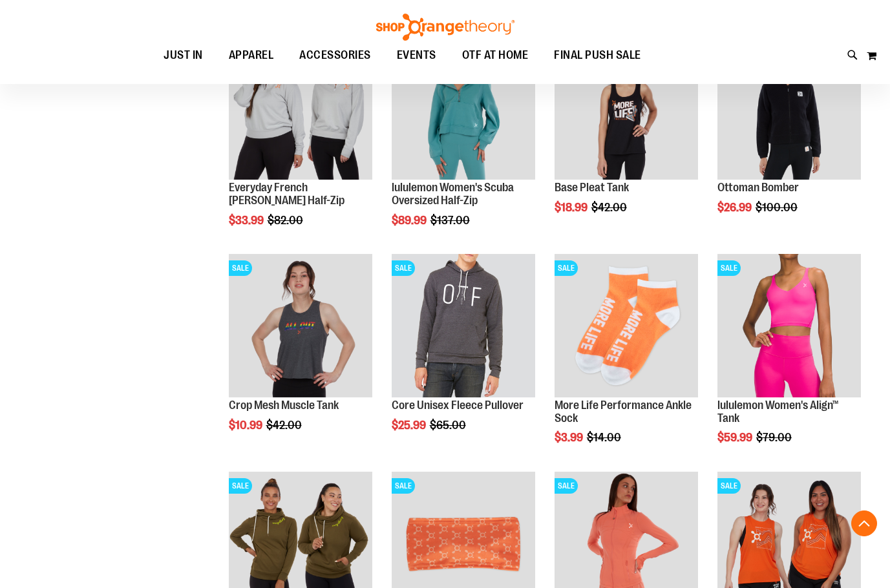 This screenshot has width=890, height=588. What do you see at coordinates (251, 56) in the screenshot?
I see `a: APPAREL` at bounding box center [251, 56].